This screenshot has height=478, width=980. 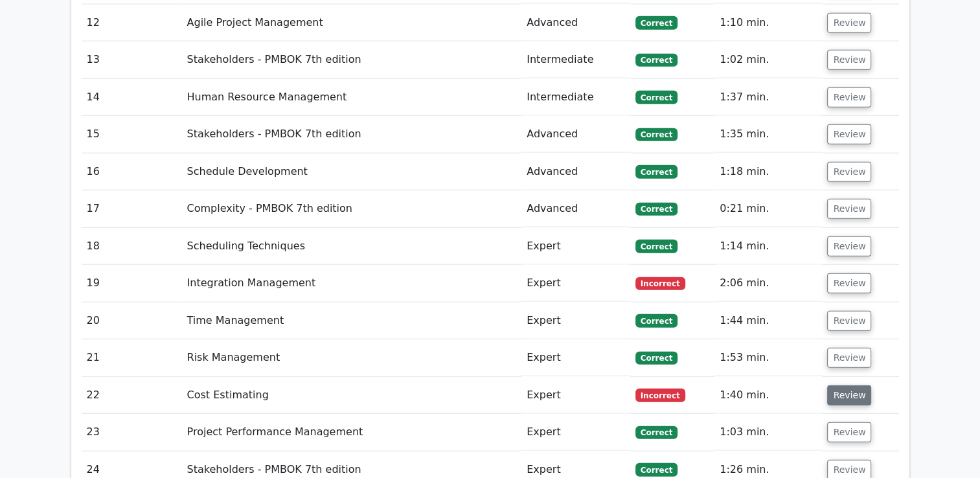 What do you see at coordinates (768, 59) in the screenshot?
I see `td: 1:02 min.` at bounding box center [768, 59].